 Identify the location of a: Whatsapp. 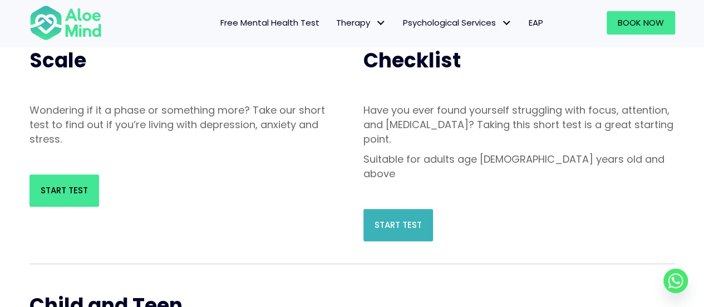
(676, 280).